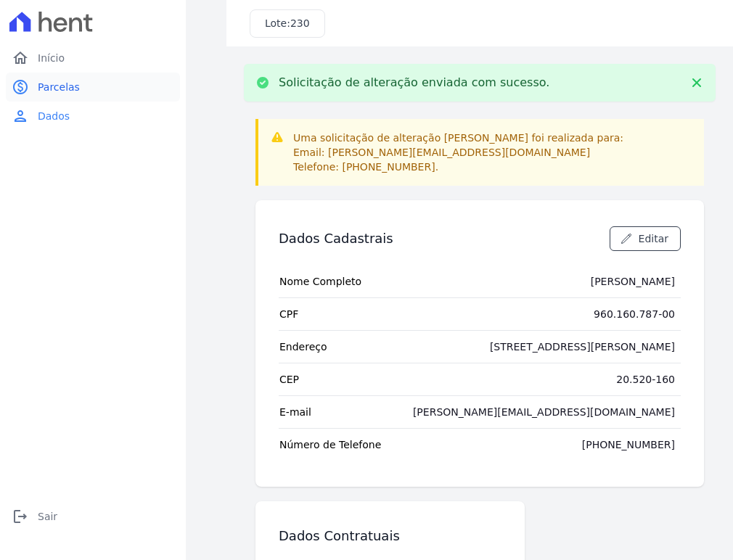 The image size is (733, 560). Describe the element at coordinates (339, 536) in the screenshot. I see `h3: Dados Contratuais` at that location.